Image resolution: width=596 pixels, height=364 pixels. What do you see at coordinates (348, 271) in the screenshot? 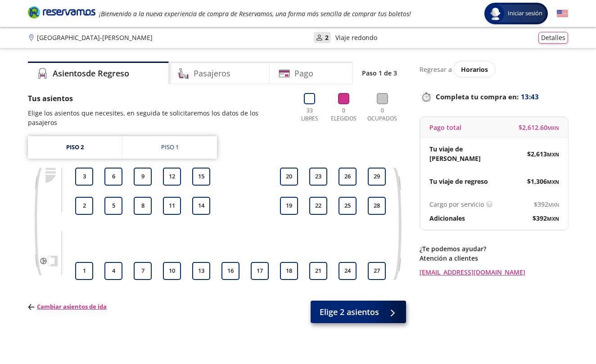
I see `button: 24` at bounding box center [348, 271].